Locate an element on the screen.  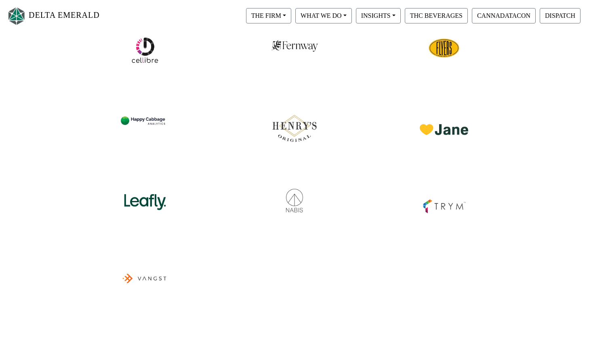
img: Logo is located at coordinates (16, 16).